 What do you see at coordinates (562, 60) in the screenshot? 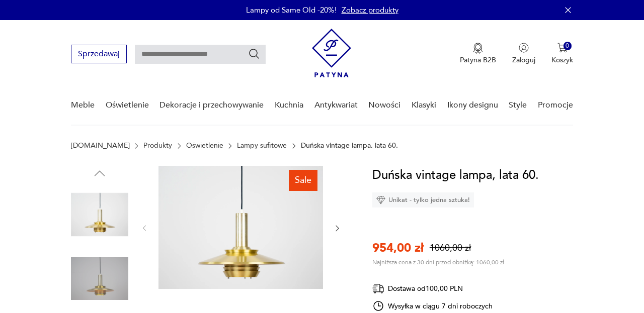
I see `p: Koszyk` at bounding box center [562, 60].